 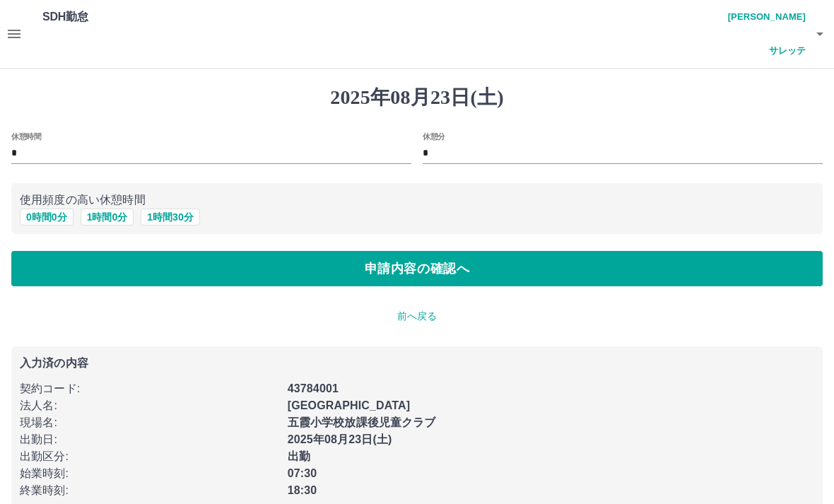 What do you see at coordinates (362, 421) in the screenshot?
I see `b: 五霞小学校放課後児童クラブ` at bounding box center [362, 421].